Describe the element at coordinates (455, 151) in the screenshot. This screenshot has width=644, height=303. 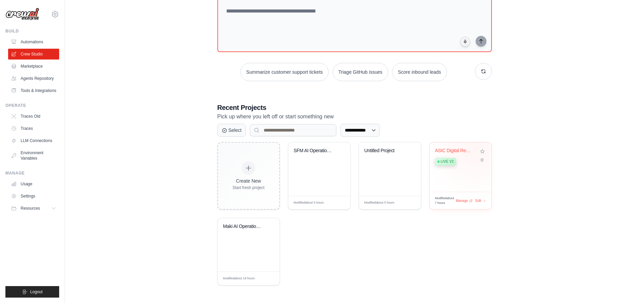
I see `div: ASIC Digital Reporting Hub - XBRL & HTML Financial Statements` at that location.